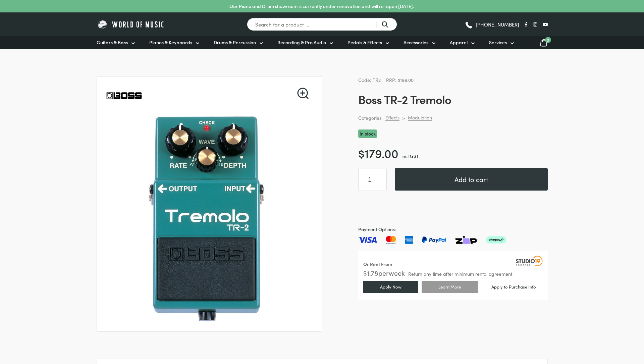 This screenshot has width=644, height=364. I want to click on span: Categories:, so click(370, 118).